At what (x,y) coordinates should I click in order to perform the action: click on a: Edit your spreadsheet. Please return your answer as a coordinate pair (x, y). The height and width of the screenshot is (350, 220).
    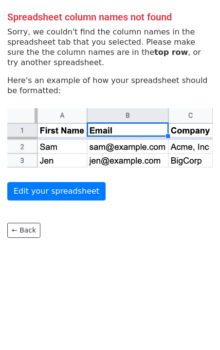
    Looking at the image, I should click on (56, 191).